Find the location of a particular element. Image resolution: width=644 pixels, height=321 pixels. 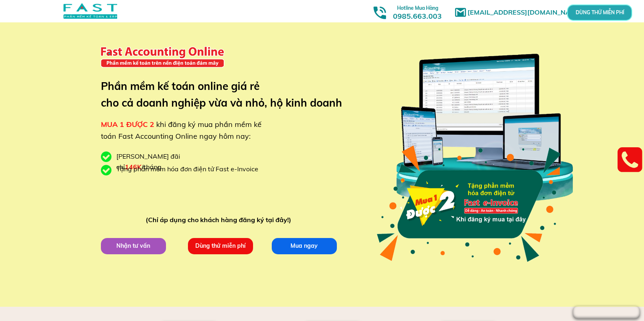

h3: Phần mềm kế toán online giá rẻ cho cả doanh nghiệp vừa và nhỏ, hộ kinh doanh is located at coordinates (228, 94).